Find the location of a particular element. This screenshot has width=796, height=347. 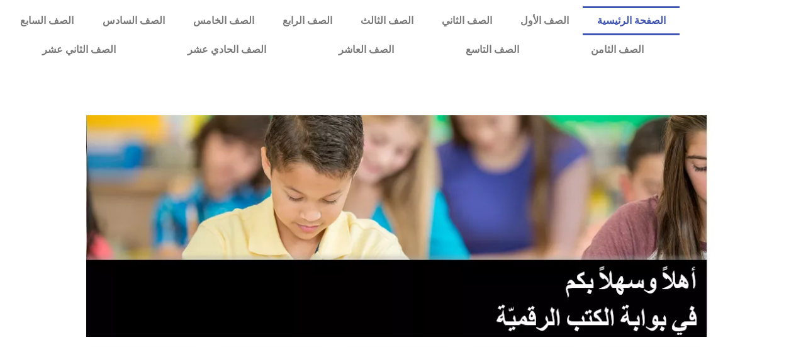

a: الصف التاسع is located at coordinates (492, 50).